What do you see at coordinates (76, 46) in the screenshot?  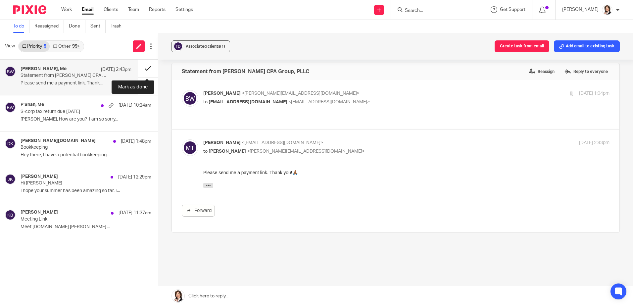 I see `div: 99+` at bounding box center [76, 46].